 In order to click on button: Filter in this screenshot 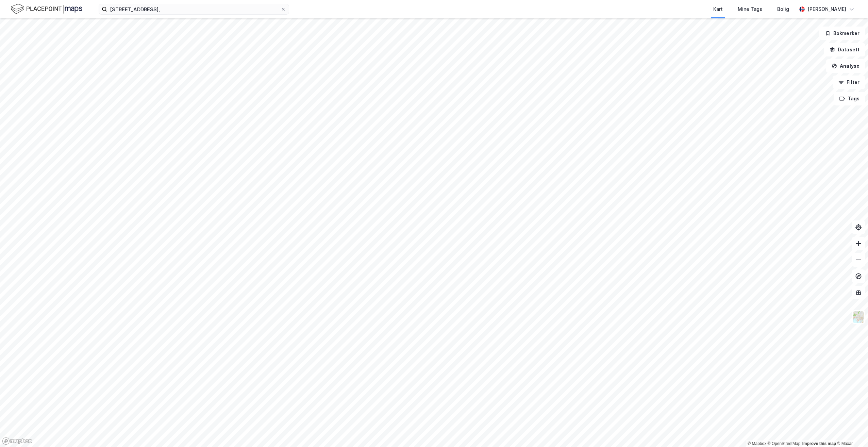, I will do `click(849, 82)`.